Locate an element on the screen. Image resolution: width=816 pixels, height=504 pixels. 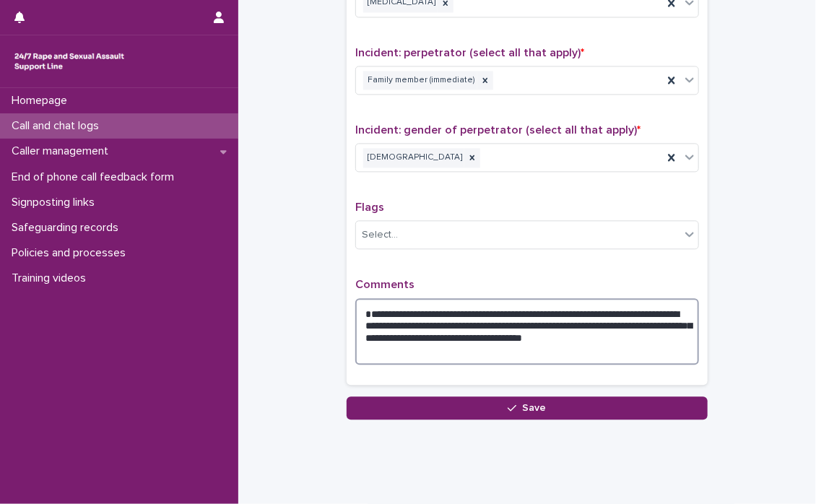
p: Safeguarding records is located at coordinates (68, 227).